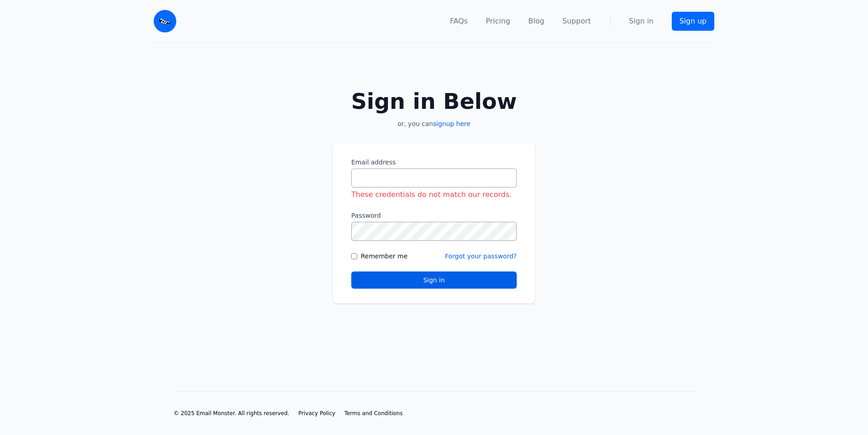 This screenshot has width=868, height=435. I want to click on a: FAQs, so click(458, 21).